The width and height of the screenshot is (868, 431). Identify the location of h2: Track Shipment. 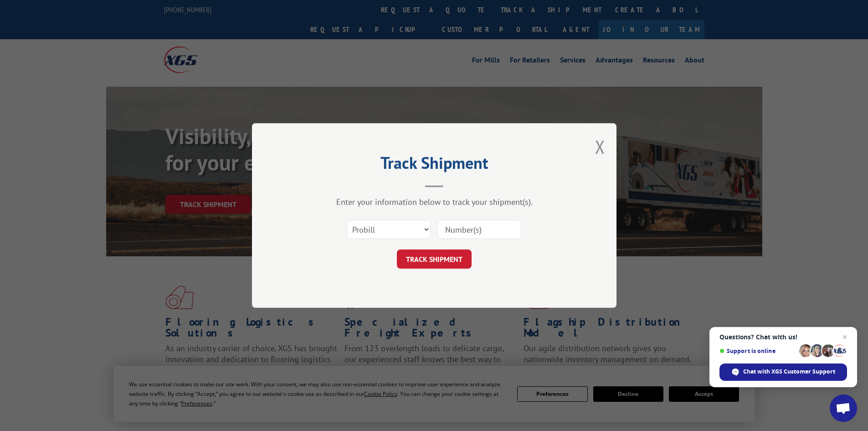
(434, 165).